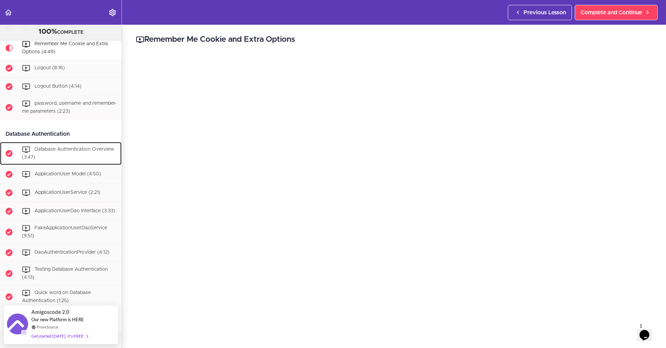 Image resolution: width=666 pixels, height=348 pixels. I want to click on span: 1, so click(4, 6).